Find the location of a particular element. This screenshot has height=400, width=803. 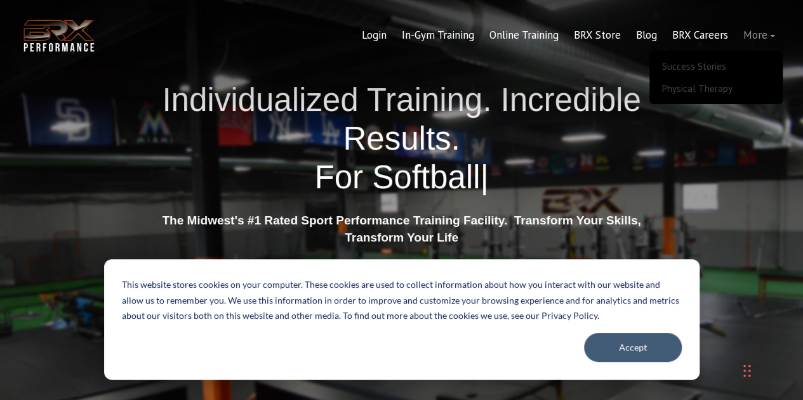

div: Navigation Menu is located at coordinates (568, 36).